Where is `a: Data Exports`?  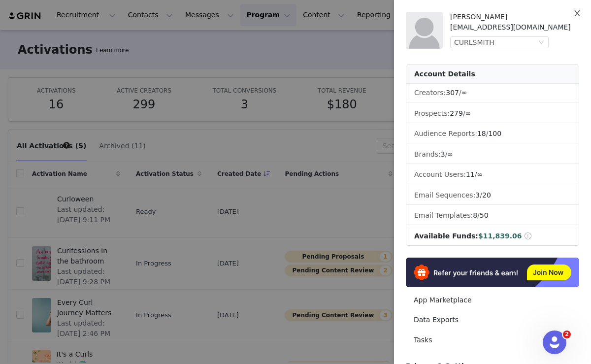 a: Data Exports is located at coordinates (492, 320).